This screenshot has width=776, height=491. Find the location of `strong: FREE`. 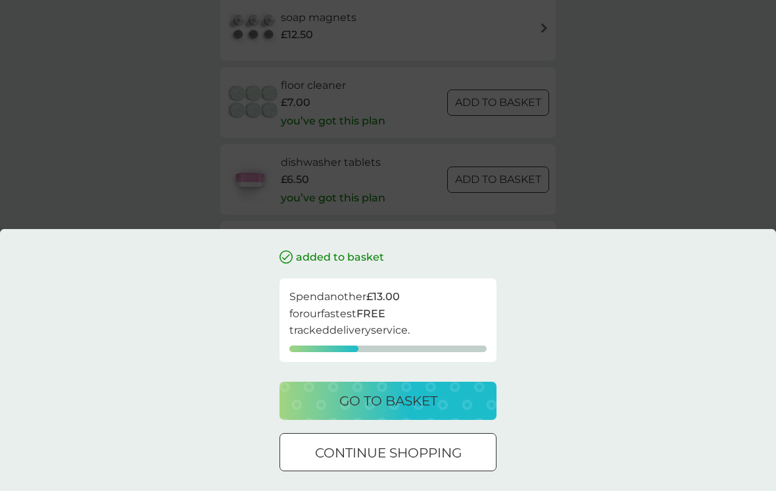

strong: FREE is located at coordinates (371, 313).